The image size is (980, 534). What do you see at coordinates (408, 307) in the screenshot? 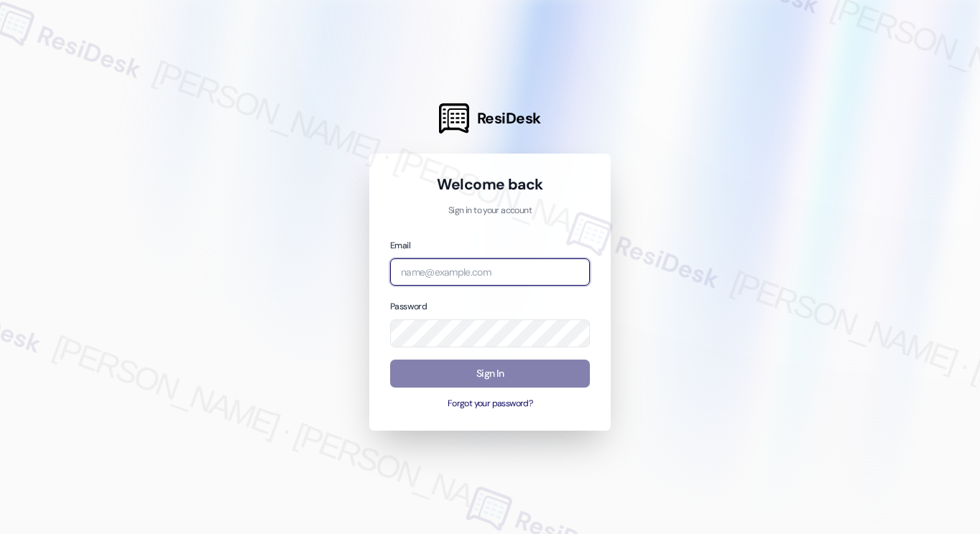
I see `label: Password` at bounding box center [408, 307].